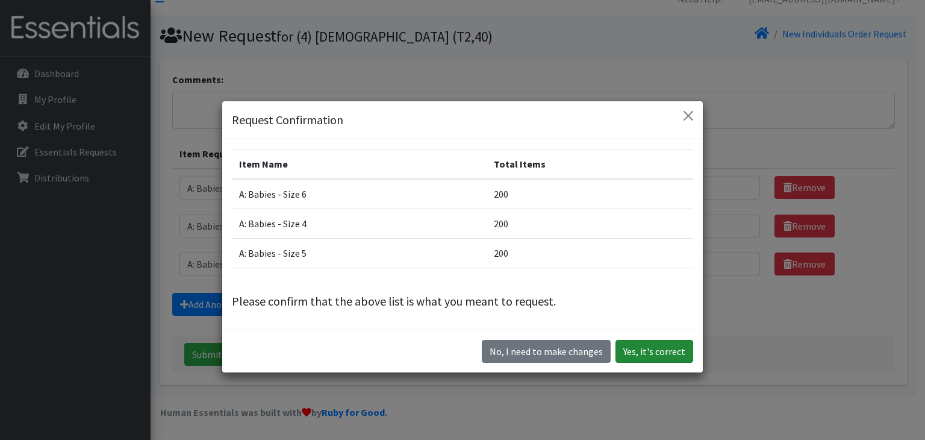 This screenshot has height=440, width=925. What do you see at coordinates (359, 164) in the screenshot?
I see `th: Item Name` at bounding box center [359, 164].